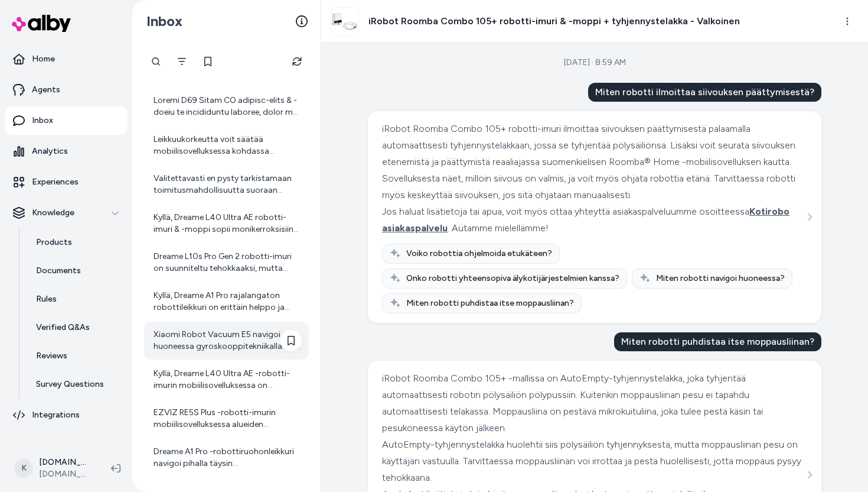 This screenshot has height=492, width=868. I want to click on div: Kyllä, Dreame L40 Ultra AE robotti-imuri & -moppi sopii monikerroksisiin asuntoihin. Laitteen mui..., so click(227, 224).